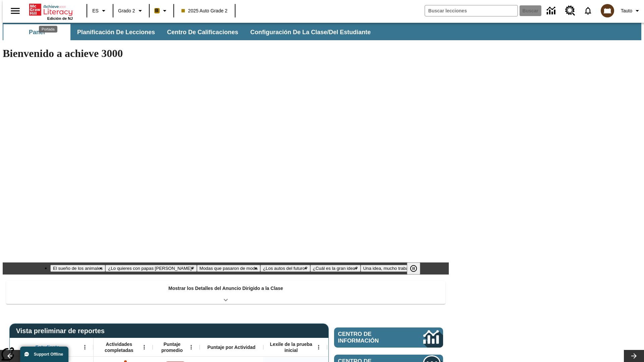  What do you see at coordinates (95, 11) in the screenshot?
I see `span: ES` at bounding box center [95, 11].